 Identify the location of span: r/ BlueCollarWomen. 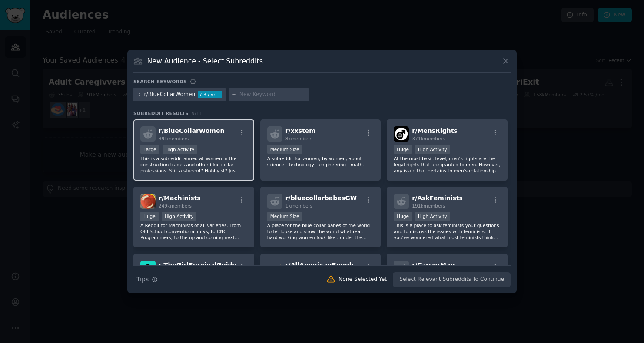
(191, 131).